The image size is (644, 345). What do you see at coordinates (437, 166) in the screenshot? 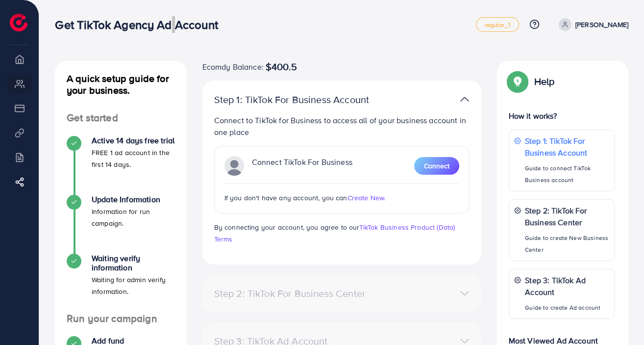
I see `button: Connect` at bounding box center [437, 166].